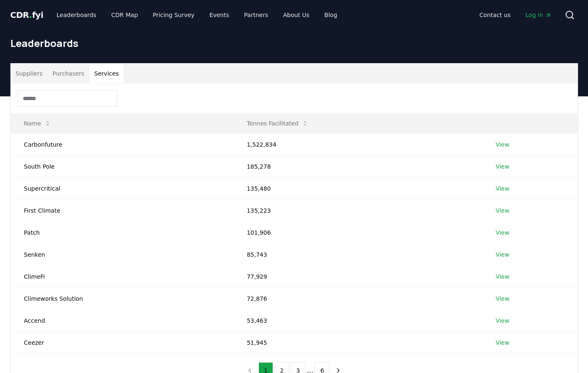 The image size is (588, 373). What do you see at coordinates (277, 123) in the screenshot?
I see `button: Tonnes Facilitated` at bounding box center [277, 123].